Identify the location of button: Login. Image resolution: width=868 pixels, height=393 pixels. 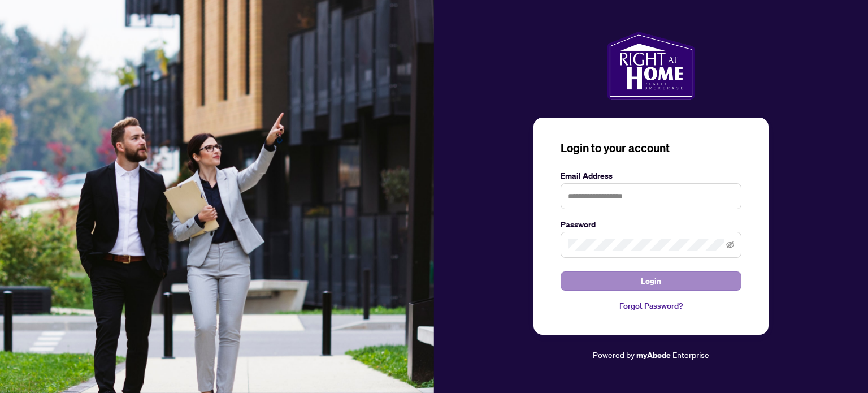
(651, 281).